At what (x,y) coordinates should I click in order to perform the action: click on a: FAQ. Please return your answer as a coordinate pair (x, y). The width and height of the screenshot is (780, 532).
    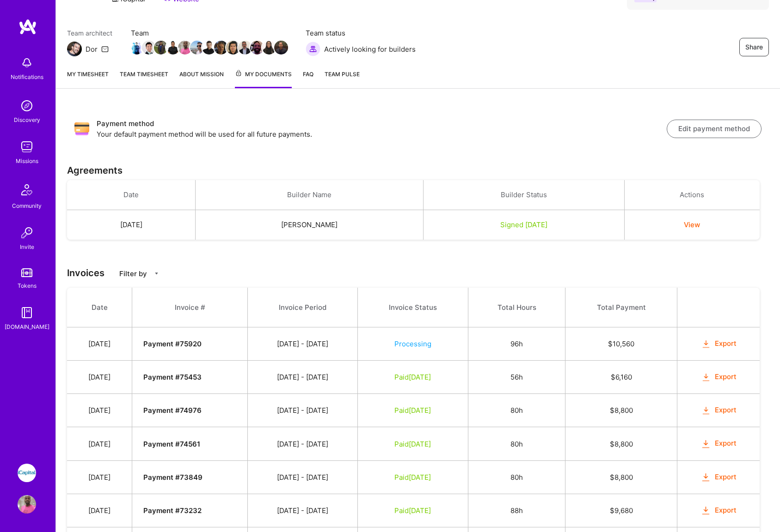
    Looking at the image, I should click on (308, 78).